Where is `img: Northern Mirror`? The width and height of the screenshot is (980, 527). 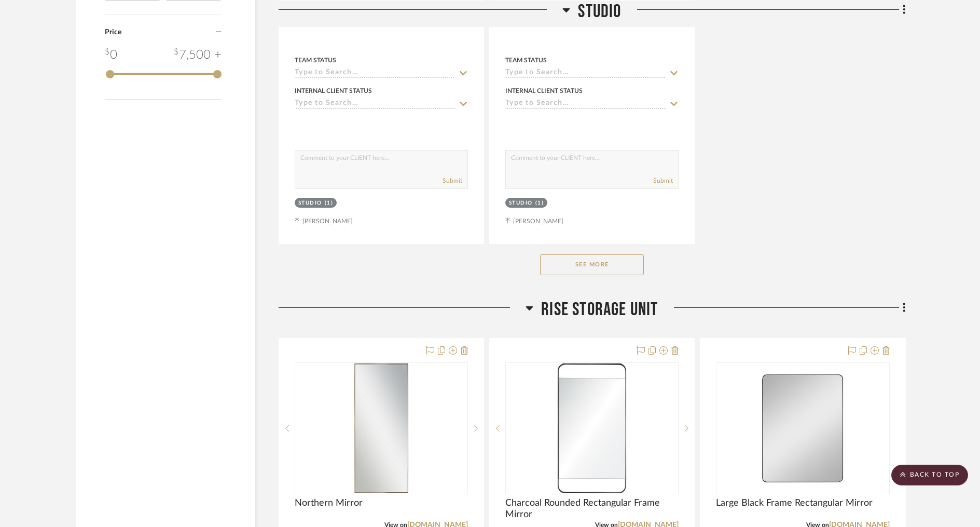 img: Northern Mirror is located at coordinates (381, 429).